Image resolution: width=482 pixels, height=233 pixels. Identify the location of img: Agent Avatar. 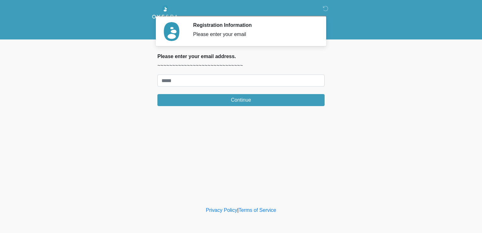
(172, 32).